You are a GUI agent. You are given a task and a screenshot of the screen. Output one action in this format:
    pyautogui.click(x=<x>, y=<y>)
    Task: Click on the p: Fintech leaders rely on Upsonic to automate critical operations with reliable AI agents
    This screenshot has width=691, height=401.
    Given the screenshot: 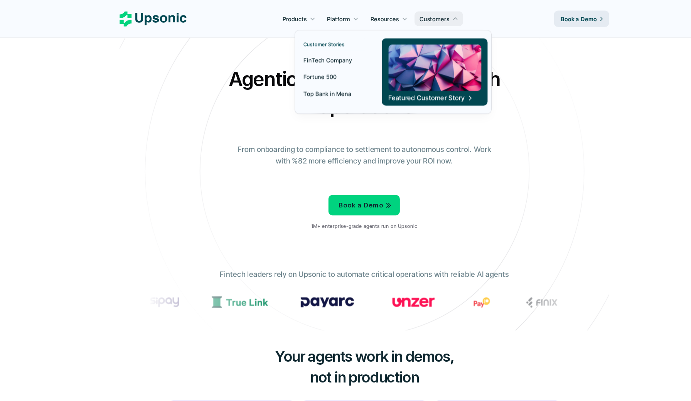 What is the action you would take?
    pyautogui.click(x=345, y=260)
    